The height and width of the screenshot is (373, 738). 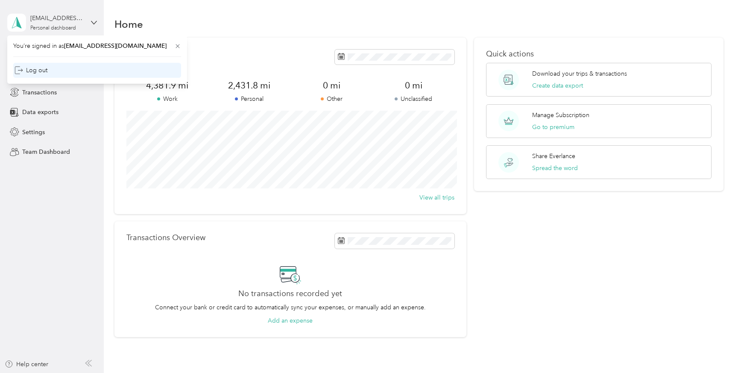 What do you see at coordinates (166, 237) in the screenshot?
I see `p: Transactions Overview` at bounding box center [166, 237].